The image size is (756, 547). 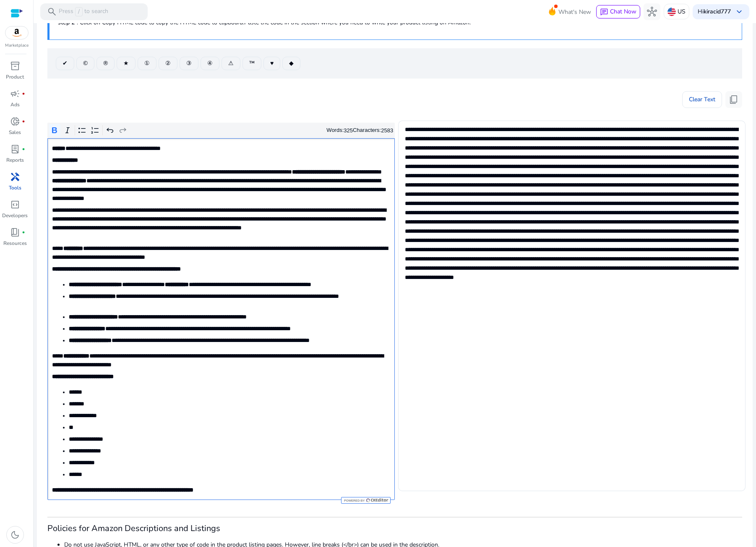 What do you see at coordinates (734, 99) in the screenshot?
I see `button: content_copy` at bounding box center [734, 99].